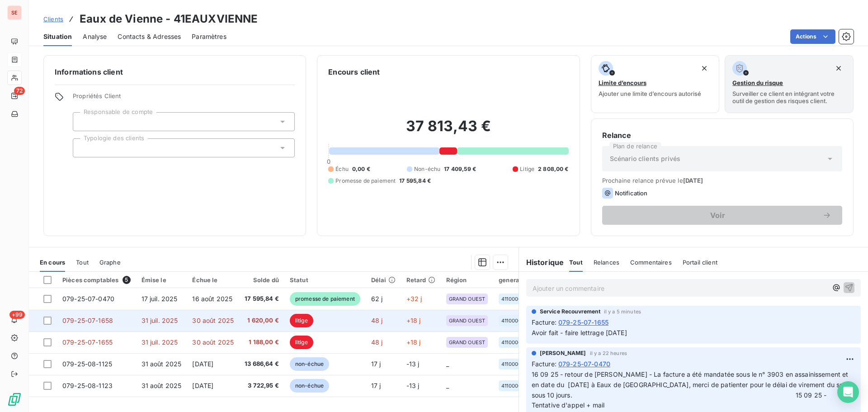 This screenshot has height=412, width=868. I want to click on span: 3 722,95 €, so click(262, 386).